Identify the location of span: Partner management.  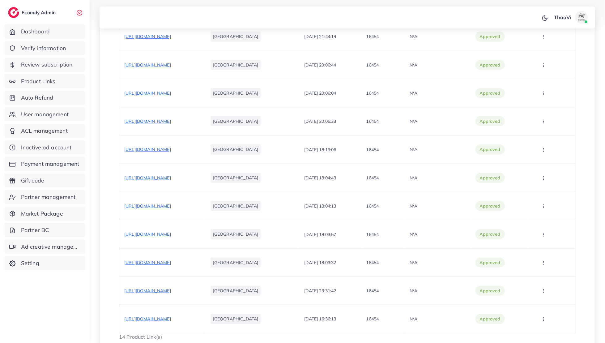
(48, 197).